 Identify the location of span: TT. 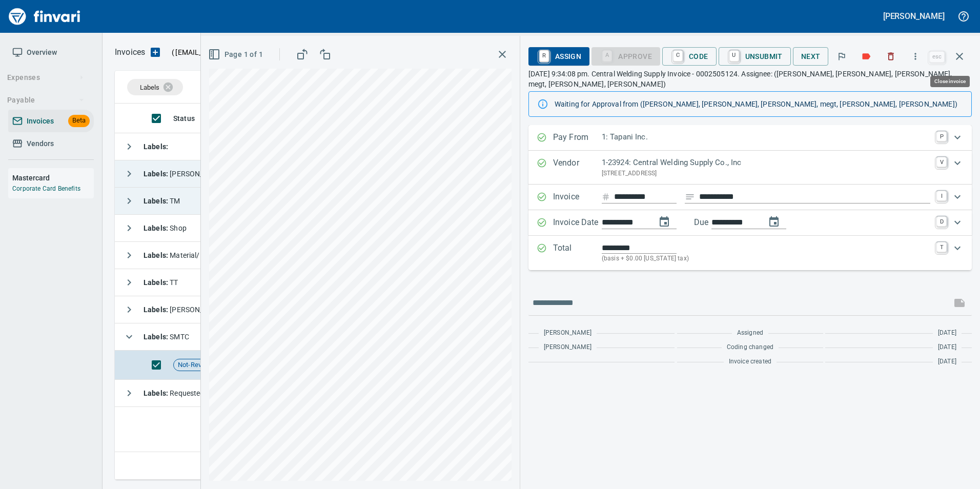
(161, 282).